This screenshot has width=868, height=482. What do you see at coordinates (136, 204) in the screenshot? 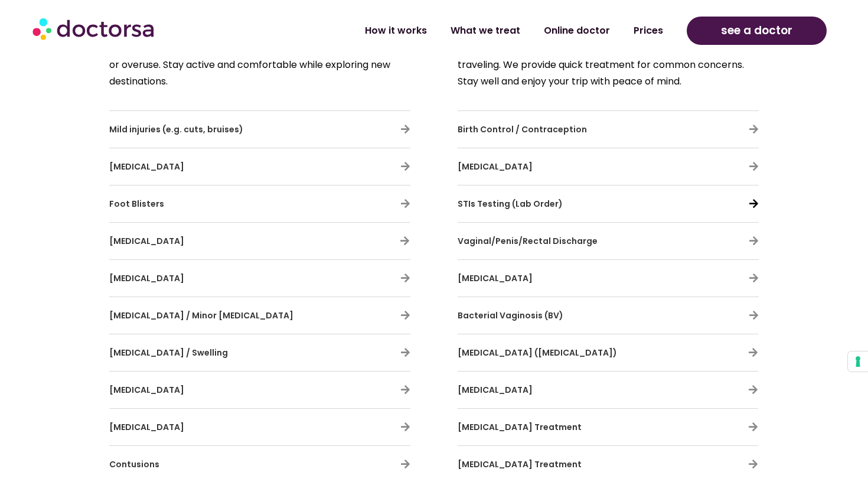
I see `span: Foot Blisters` at bounding box center [136, 204].